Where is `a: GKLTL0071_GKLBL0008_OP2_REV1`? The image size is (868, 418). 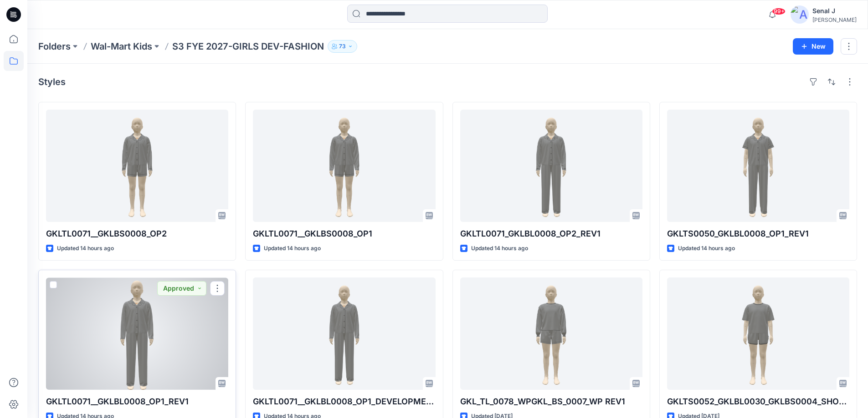
a: GKLTL0071_GKLBL0008_OP2_REV1 is located at coordinates (551, 166).